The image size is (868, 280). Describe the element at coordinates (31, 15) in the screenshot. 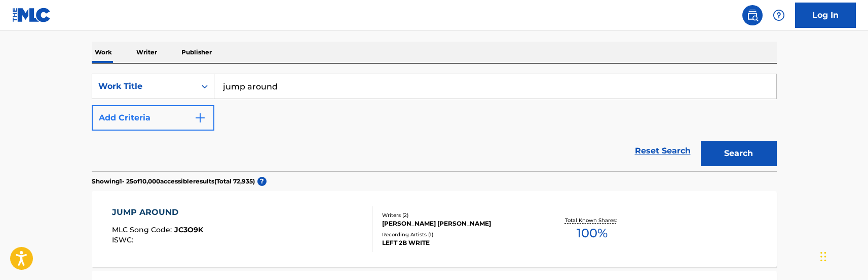

I see `img: MLC Logo` at that location.